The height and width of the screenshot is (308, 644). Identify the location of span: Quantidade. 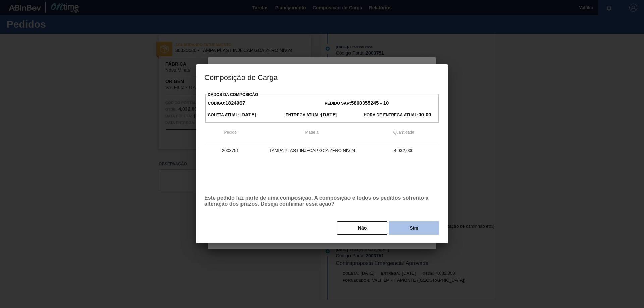
(404, 132).